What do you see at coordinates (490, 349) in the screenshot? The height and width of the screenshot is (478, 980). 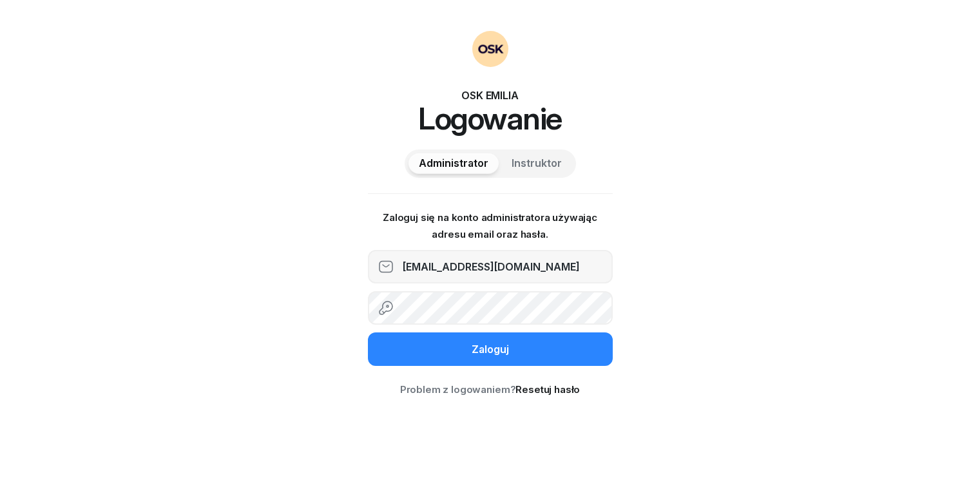 I see `div: Zaloguj` at bounding box center [490, 349].